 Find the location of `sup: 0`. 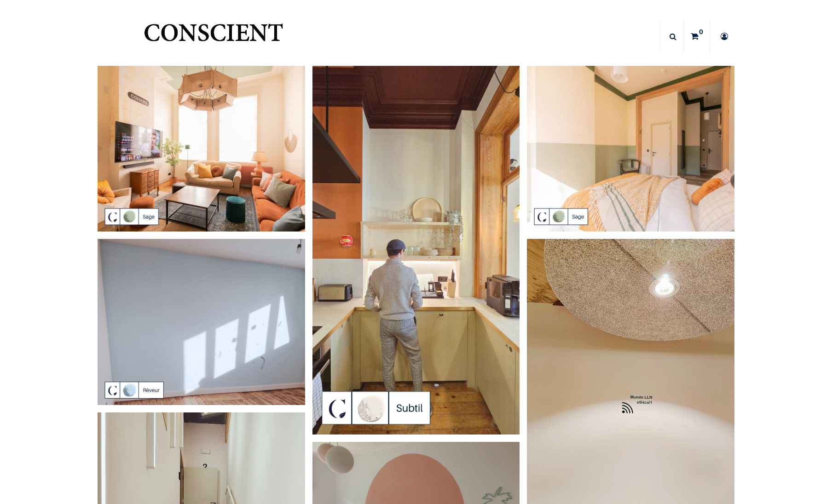

sup: 0 is located at coordinates (701, 31).